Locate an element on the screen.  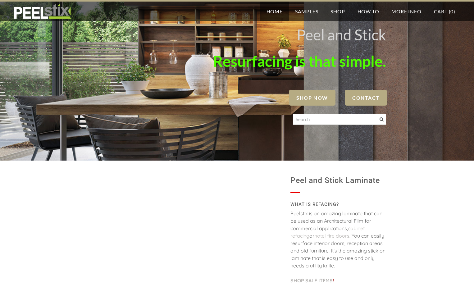
span: SHOP NOW is located at coordinates (312, 98).